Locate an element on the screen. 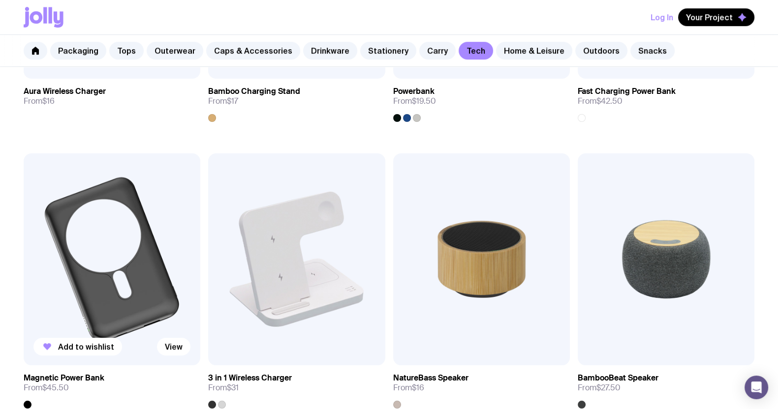 This screenshot has height=409, width=778. a: 3 in 1 Wireless ChargerFrom$31 is located at coordinates (296, 387).